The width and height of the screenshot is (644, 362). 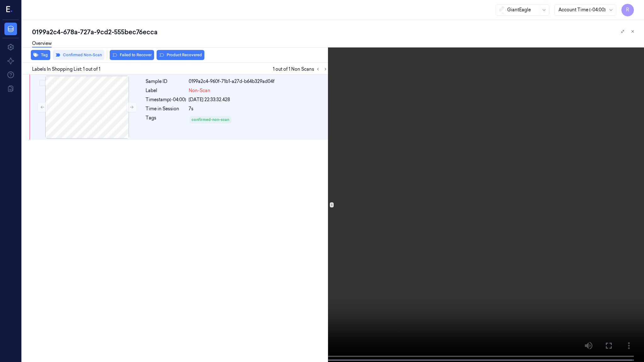 What do you see at coordinates (42, 44) in the screenshot?
I see `a: Overview` at bounding box center [42, 44].